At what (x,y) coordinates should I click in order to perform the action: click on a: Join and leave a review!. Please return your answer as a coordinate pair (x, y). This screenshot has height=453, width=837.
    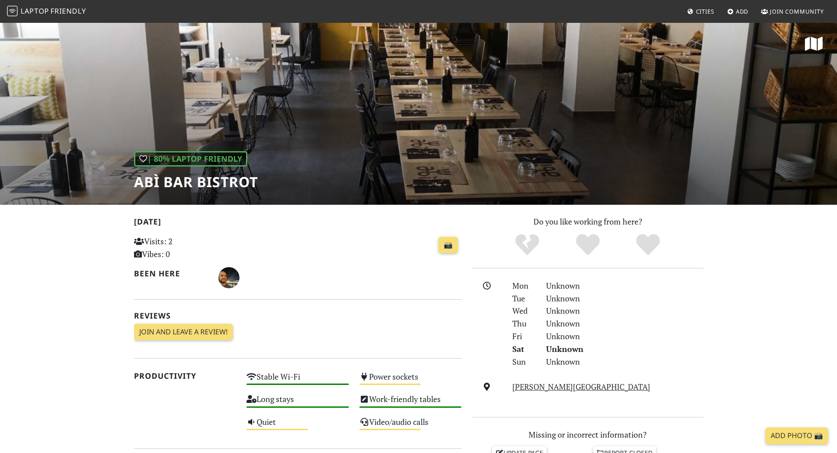
    Looking at the image, I should click on (183, 332).